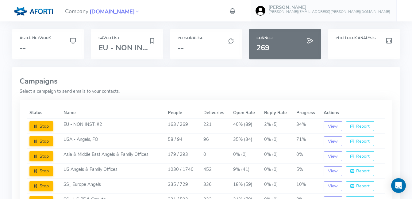  What do you see at coordinates (183, 186) in the screenshot?
I see `td: 335 / 729` at bounding box center [183, 186].